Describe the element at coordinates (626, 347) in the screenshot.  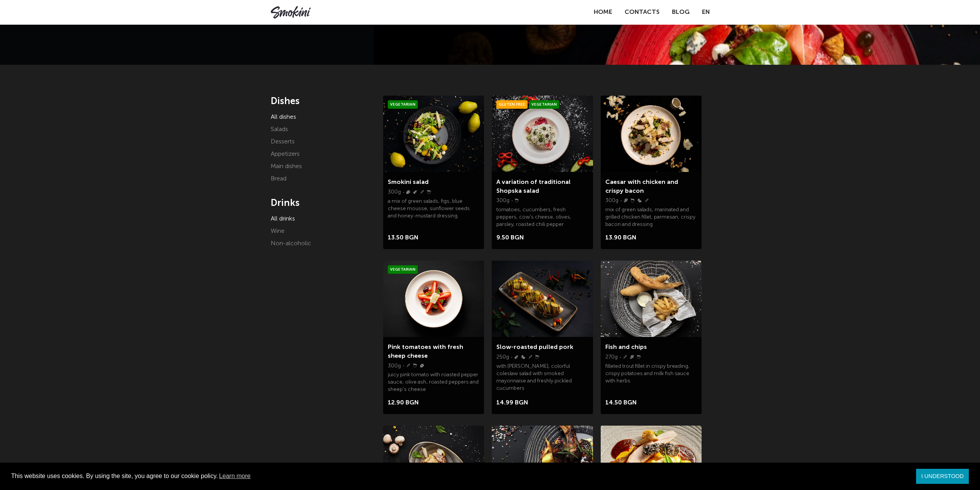
I see `a: Fish and chips` at that location.